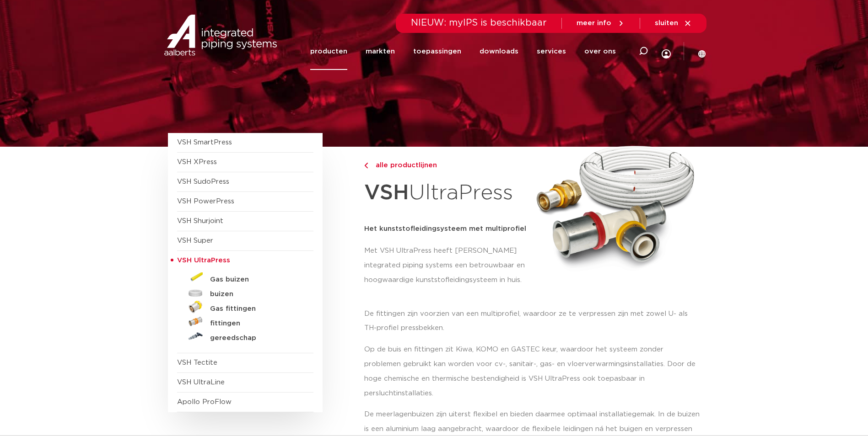 Image resolution: width=868 pixels, height=436 pixels. What do you see at coordinates (204, 402) in the screenshot?
I see `a: Apollo ProFlow` at bounding box center [204, 402].